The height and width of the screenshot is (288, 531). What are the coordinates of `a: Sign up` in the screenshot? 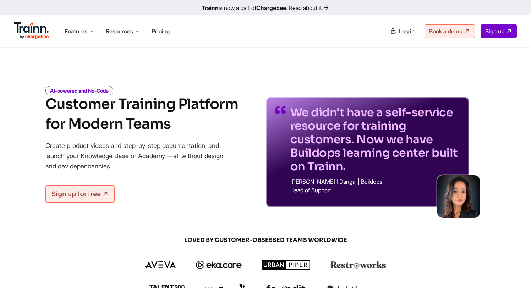 It's located at (499, 31).